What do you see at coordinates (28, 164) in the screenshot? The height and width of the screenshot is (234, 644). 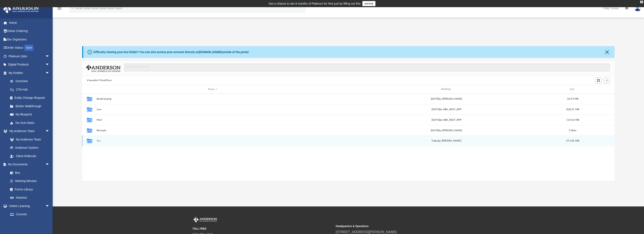 I see `a: My Documentsarrow_drop_down` at bounding box center [28, 164].